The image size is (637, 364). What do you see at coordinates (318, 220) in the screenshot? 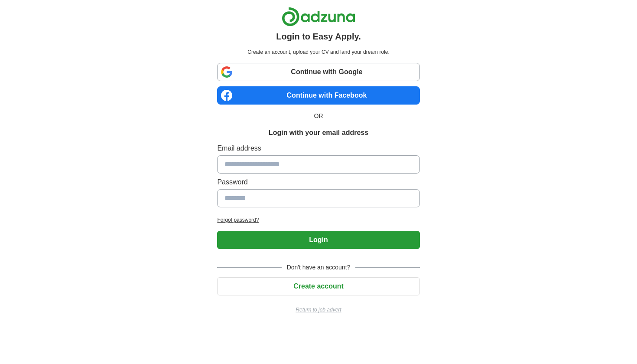
I see `h2: Forgot password?` at bounding box center [318, 220].